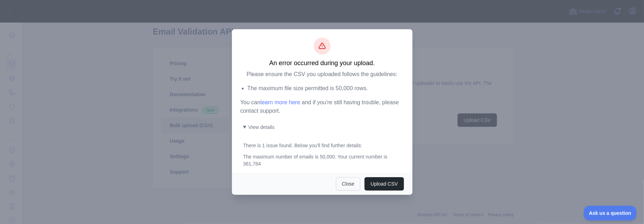 The image size is (644, 224). What do you see at coordinates (280, 102) in the screenshot?
I see `a: learn more here` at bounding box center [280, 102].